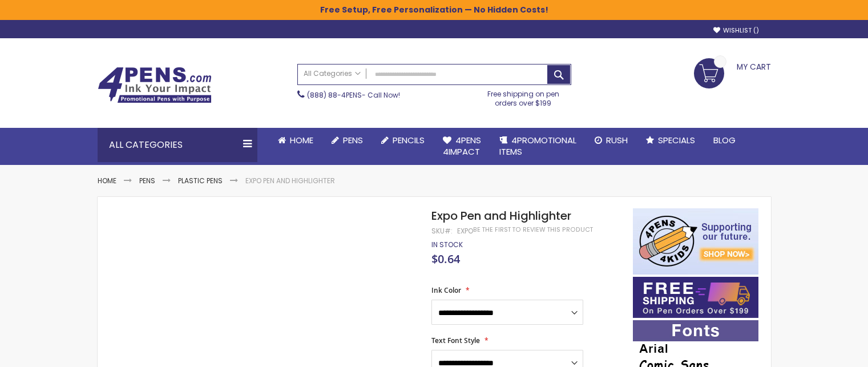  What do you see at coordinates (289, 181) in the screenshot?
I see `li: Expo Pen and Highlighter` at bounding box center [289, 181].